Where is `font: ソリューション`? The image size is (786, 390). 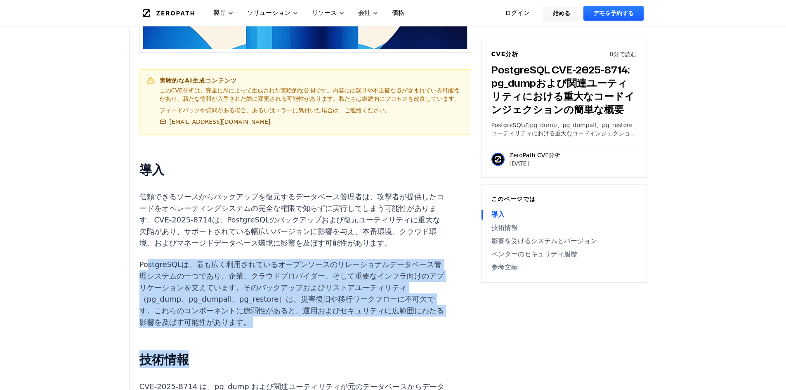
font: ソリューション is located at coordinates (269, 13).